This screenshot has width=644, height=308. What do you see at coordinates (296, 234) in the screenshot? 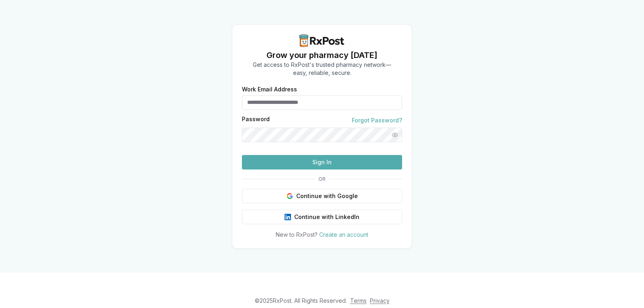
I see `span: New to RxPost?` at bounding box center [296, 234].